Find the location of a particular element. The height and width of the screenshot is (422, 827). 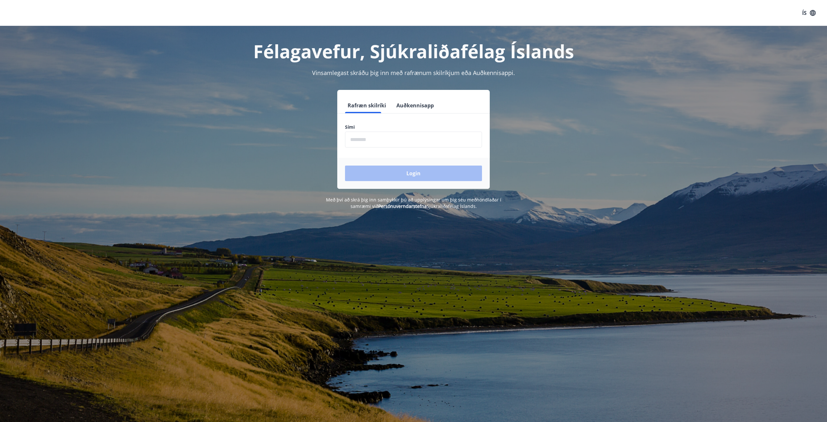

a: Persónuverndarstefna is located at coordinates (403, 206).